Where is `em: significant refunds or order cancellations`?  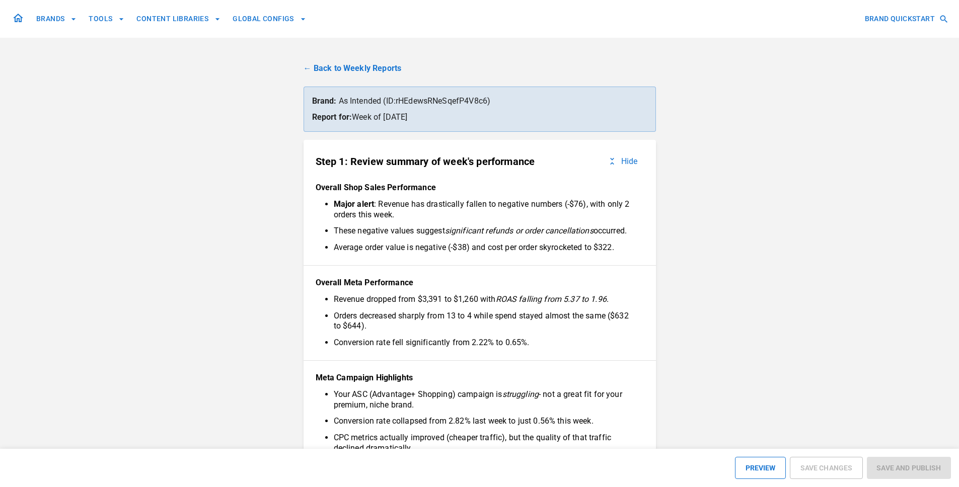 em: significant refunds or order cancellations is located at coordinates (519, 231).